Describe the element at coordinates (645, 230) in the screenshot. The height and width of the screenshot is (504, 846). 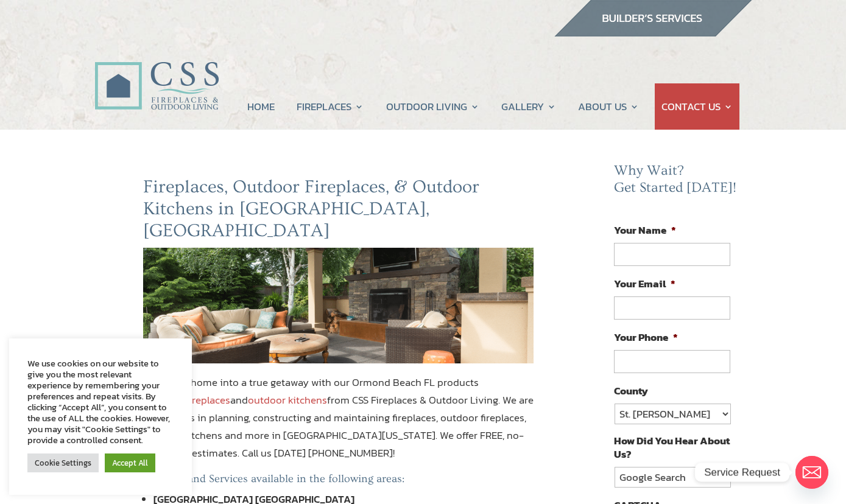
I see `label: Your Name` at that location.